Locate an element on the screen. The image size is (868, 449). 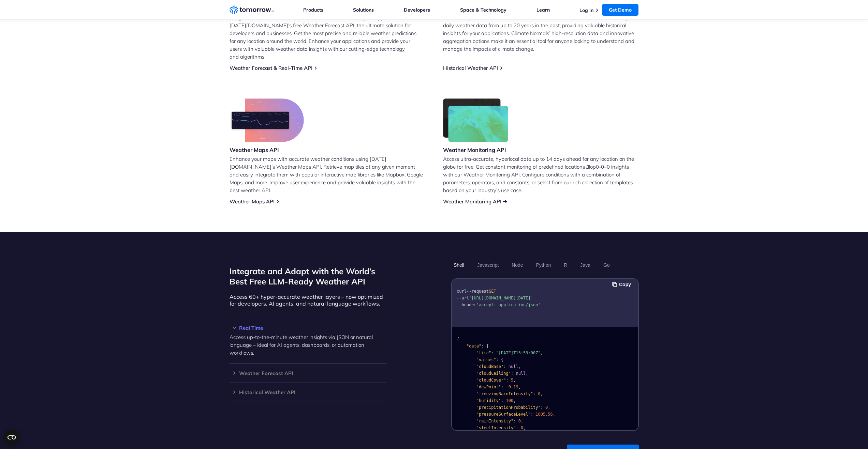
a: Weather Monitoring API is located at coordinates (472, 201).